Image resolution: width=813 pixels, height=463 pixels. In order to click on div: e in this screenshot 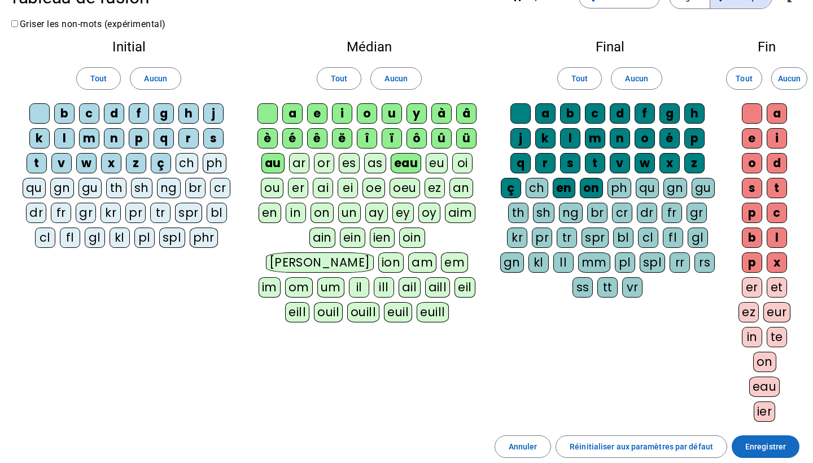, I will do `click(317, 113)`.